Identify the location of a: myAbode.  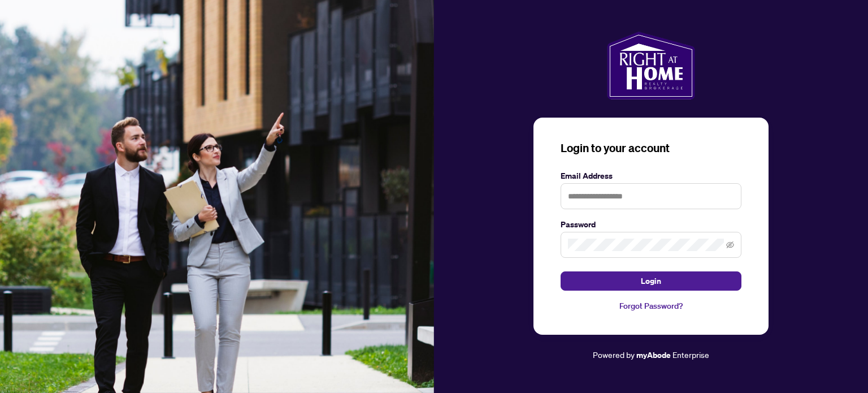
(653, 355).